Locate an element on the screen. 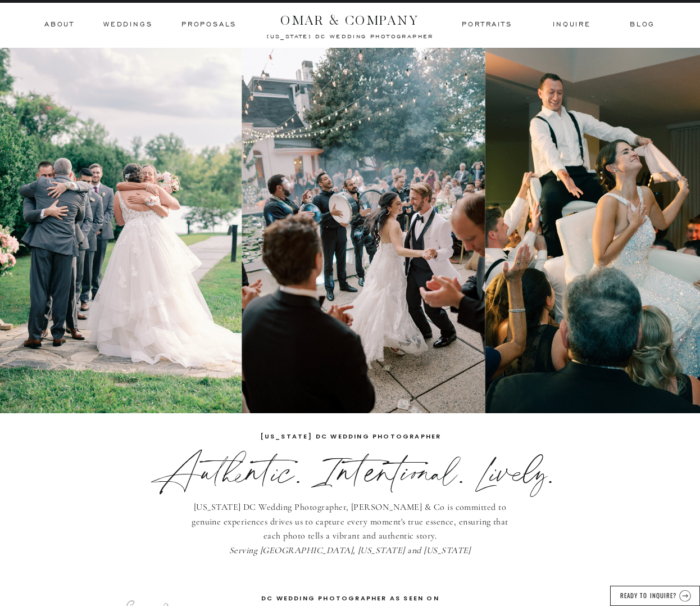 This screenshot has width=700, height=606. a: ABOUT is located at coordinates (59, 24).